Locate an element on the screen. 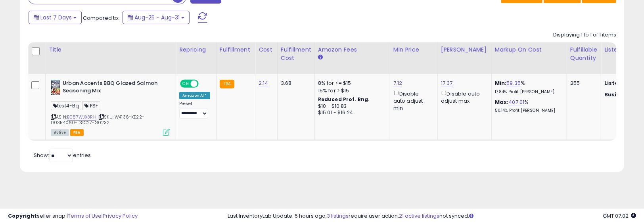  span: Last 7 Days is located at coordinates (56, 17).